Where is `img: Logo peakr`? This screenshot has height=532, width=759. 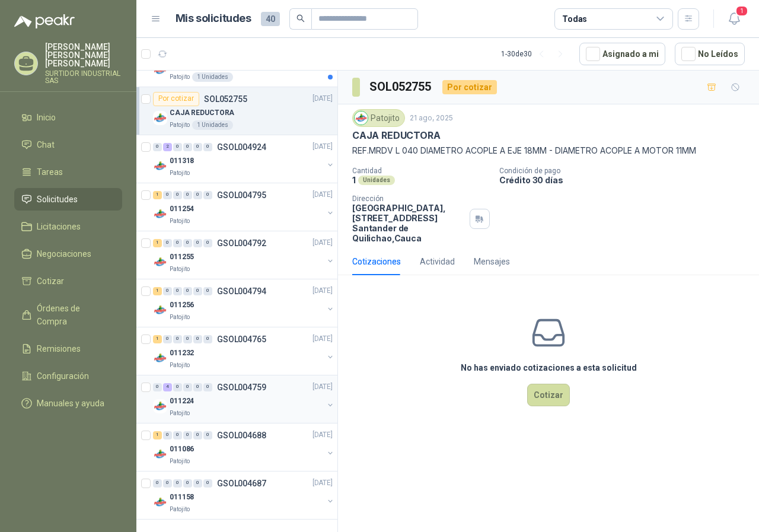 img: Logo peakr is located at coordinates (44, 21).